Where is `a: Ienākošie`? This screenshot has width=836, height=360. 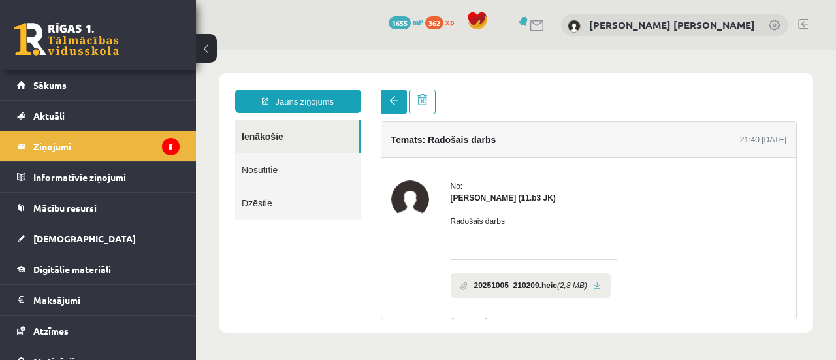
a: Ienākošie is located at coordinates (101, 86).